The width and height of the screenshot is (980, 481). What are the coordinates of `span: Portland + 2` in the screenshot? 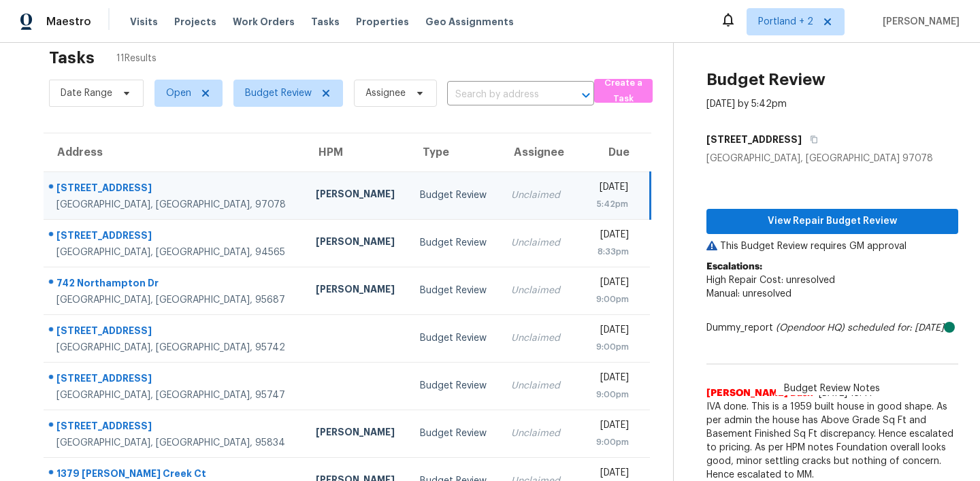 It's located at (785, 22).